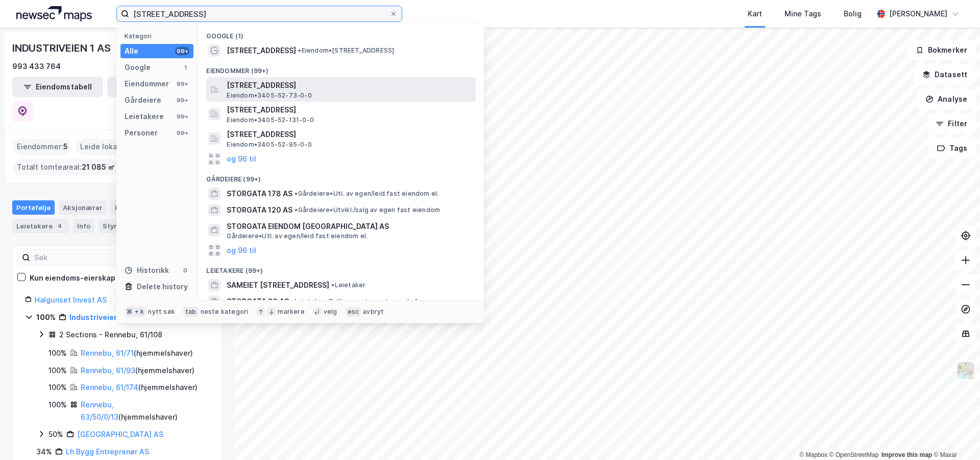  What do you see at coordinates (102, 316) in the screenshot?
I see `a: Industriveien 1 AS` at bounding box center [102, 316].